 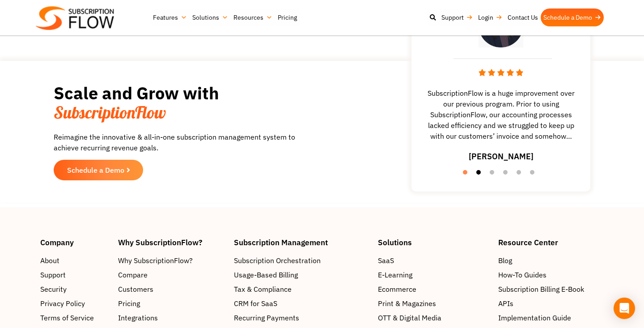 What do you see at coordinates (501, 115) in the screenshot?
I see `span: SubscriptionFlow is a huge improvement over our previous program. Prior to using SubscriptionFlow...` at bounding box center [501, 115].